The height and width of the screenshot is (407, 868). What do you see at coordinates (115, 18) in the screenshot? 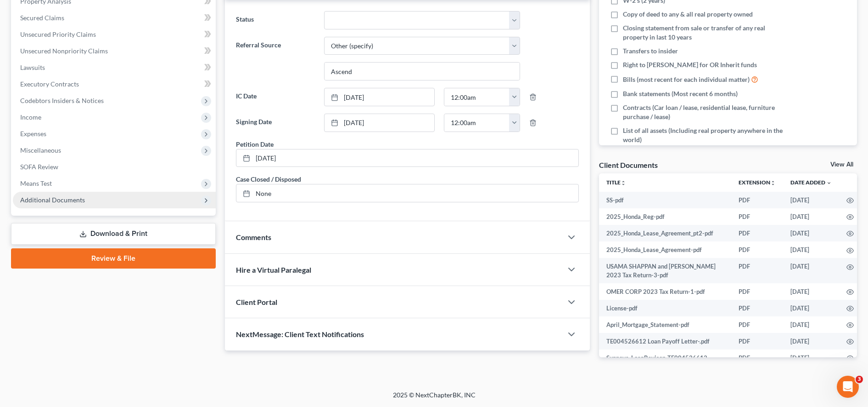
I see `a: Secured Claims` at bounding box center [115, 18].